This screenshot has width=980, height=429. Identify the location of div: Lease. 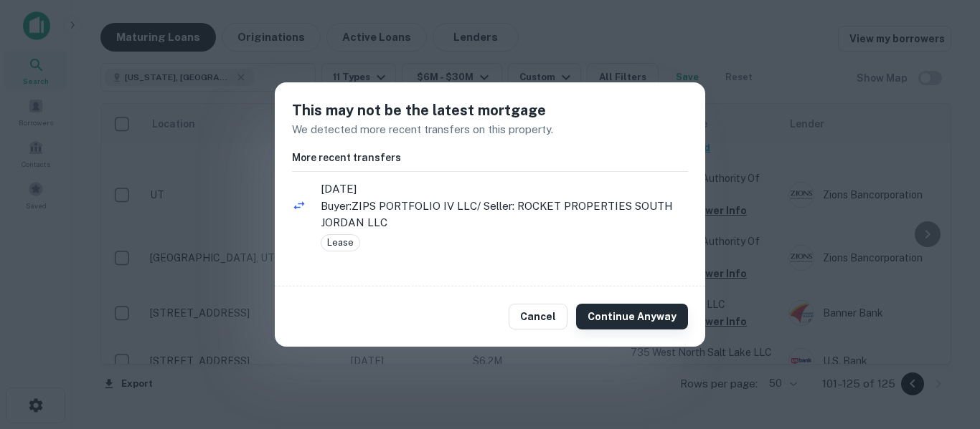
(340, 243).